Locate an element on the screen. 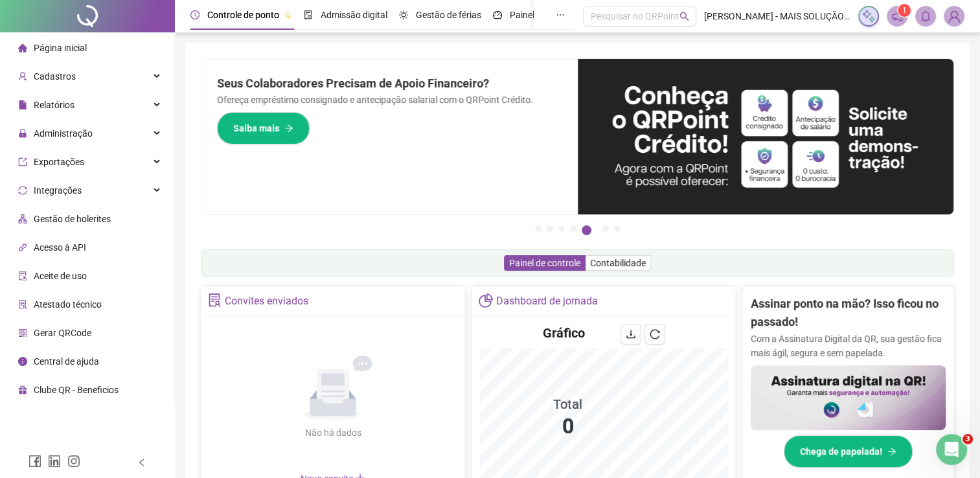 The width and height of the screenshot is (980, 478). div: Convites enviados is located at coordinates (266, 302).